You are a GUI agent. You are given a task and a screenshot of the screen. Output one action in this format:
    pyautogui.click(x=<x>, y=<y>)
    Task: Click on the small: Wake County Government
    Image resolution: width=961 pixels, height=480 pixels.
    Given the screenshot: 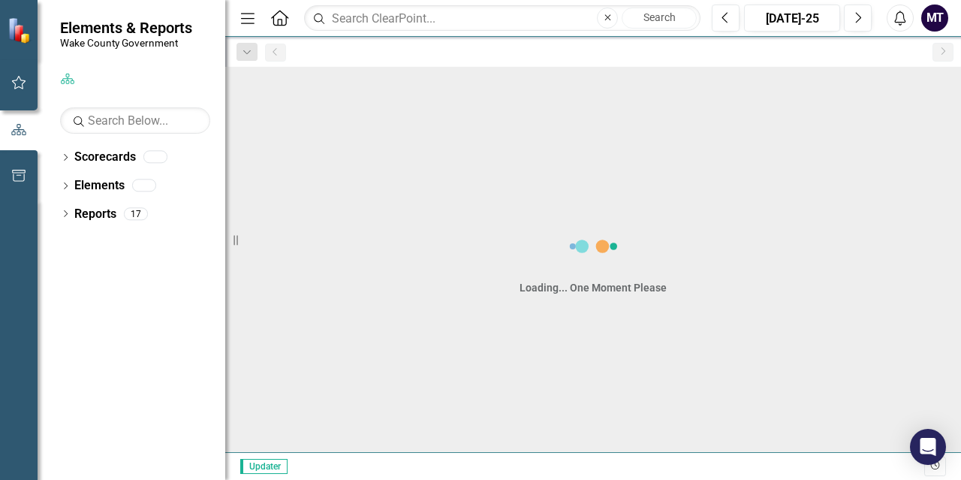 What is the action you would take?
    pyautogui.click(x=126, y=43)
    